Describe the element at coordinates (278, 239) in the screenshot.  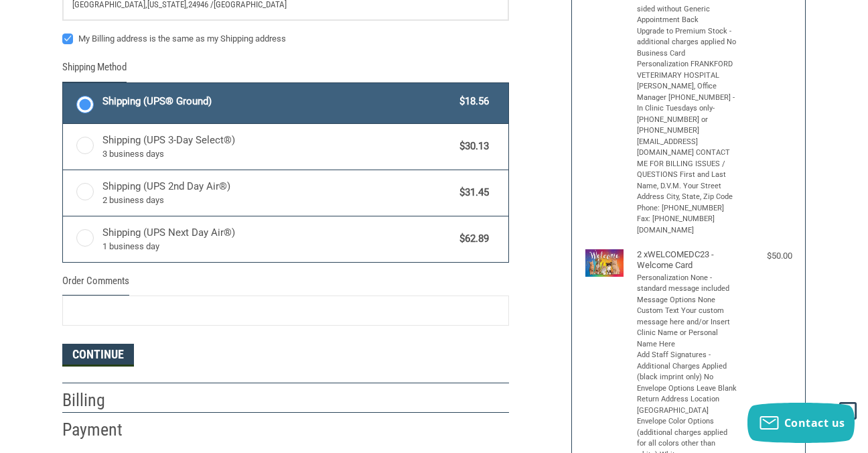
I see `span: Shipping (UPS Next Day Air®)` at that location.